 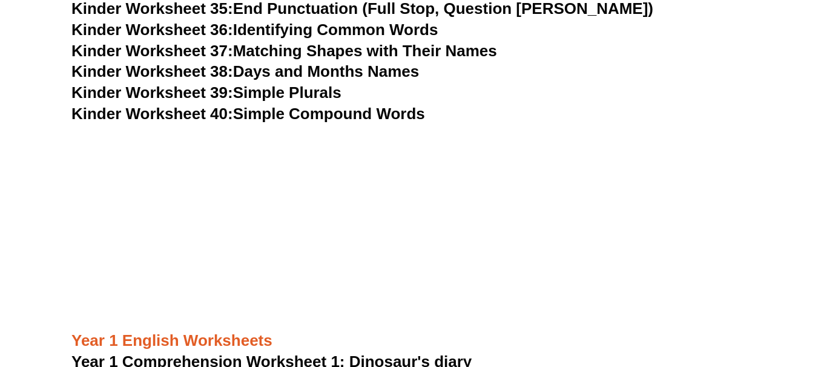 What do you see at coordinates (245, 71) in the screenshot?
I see `a: Kinder Worksheet 38:Days and Months Names` at bounding box center [245, 71].